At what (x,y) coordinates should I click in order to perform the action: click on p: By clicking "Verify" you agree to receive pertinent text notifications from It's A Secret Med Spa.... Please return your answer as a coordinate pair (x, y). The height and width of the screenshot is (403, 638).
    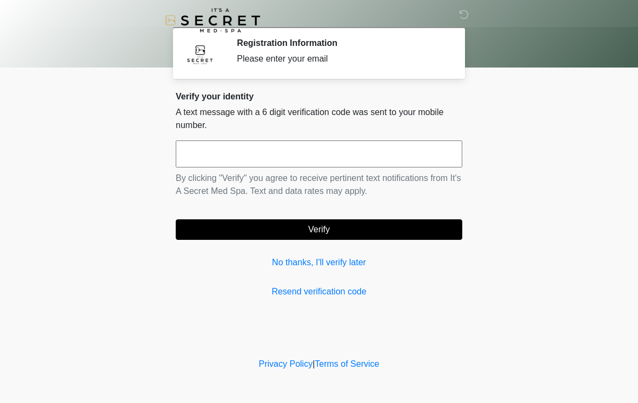
    Looking at the image, I should click on (319, 185).